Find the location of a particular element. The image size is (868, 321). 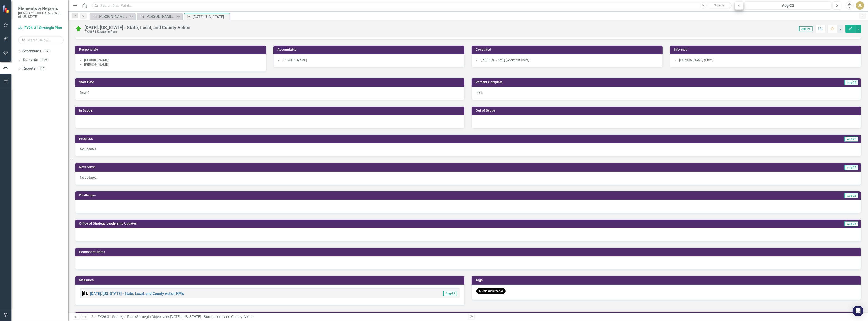

div: FY26-31 Strategic Plan is located at coordinates (137, 31).